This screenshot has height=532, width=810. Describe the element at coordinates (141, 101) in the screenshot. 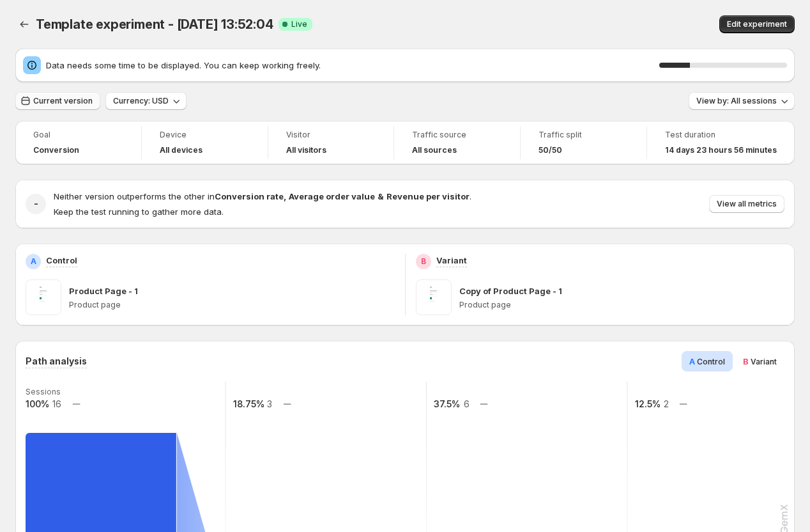

I see `span: Currency: USD` at that location.